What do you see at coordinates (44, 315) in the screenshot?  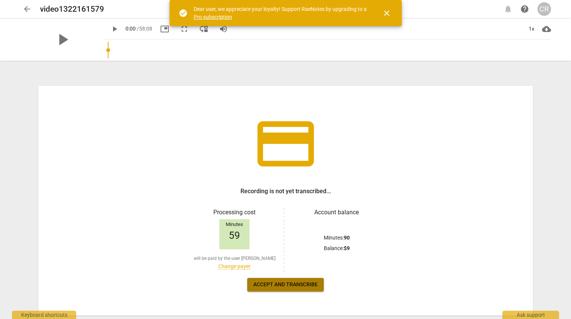 I see `div: Keyboard shortcuts` at bounding box center [44, 315].